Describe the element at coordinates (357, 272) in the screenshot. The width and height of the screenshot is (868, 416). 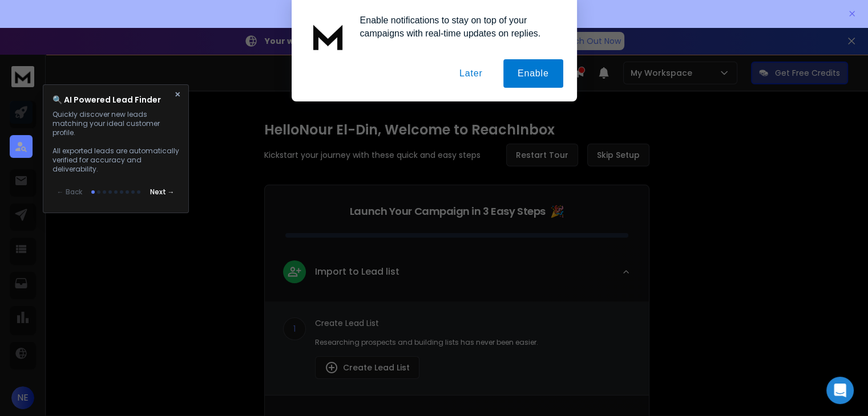
I see `p: Import to Lead list` at that location.